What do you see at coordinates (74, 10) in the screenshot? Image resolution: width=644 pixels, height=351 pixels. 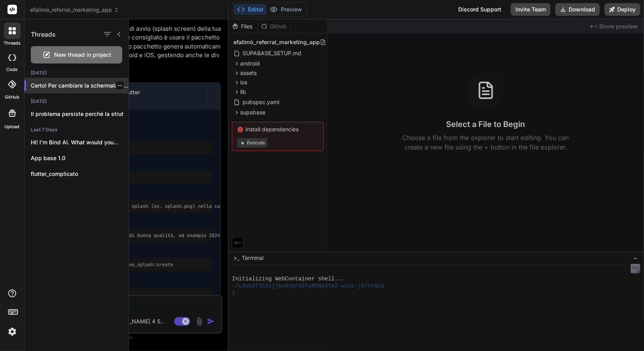 I see `span: efallmò_referral_marketing_app` at bounding box center [74, 10].